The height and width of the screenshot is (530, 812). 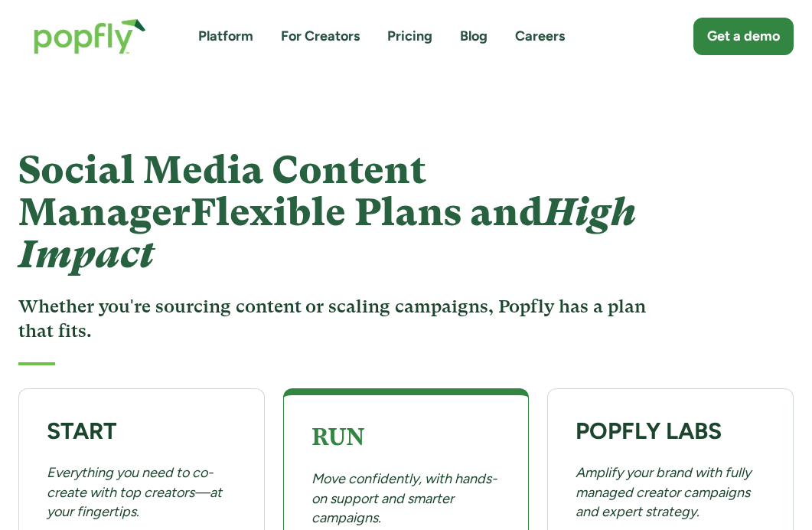 What do you see at coordinates (338, 437) in the screenshot?
I see `strong: RUN` at bounding box center [338, 437].